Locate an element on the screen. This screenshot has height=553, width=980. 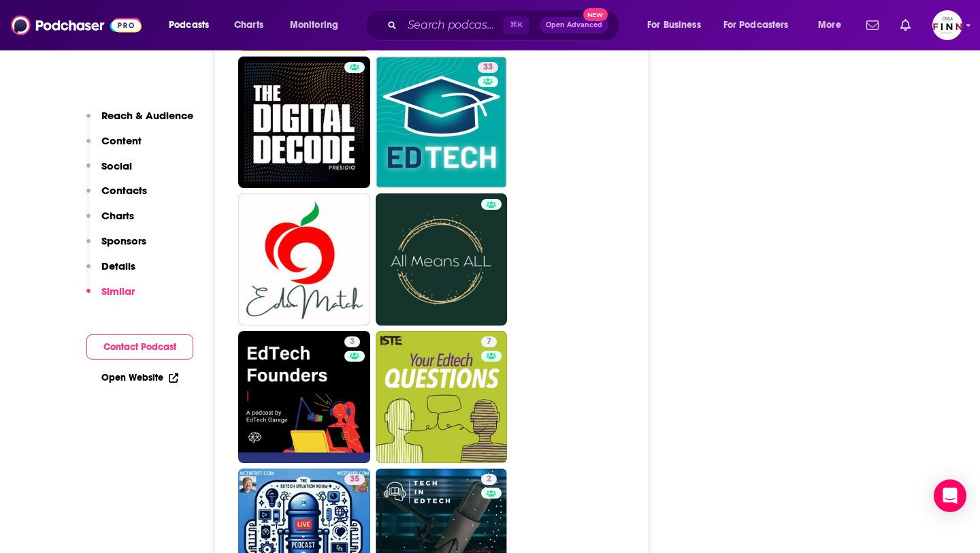
p: Details is located at coordinates (118, 266).